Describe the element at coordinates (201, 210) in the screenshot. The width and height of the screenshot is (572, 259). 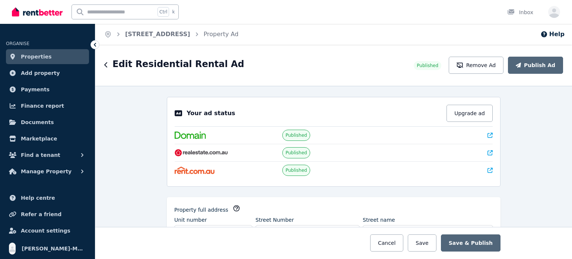
I see `label: Property full address` at that location.